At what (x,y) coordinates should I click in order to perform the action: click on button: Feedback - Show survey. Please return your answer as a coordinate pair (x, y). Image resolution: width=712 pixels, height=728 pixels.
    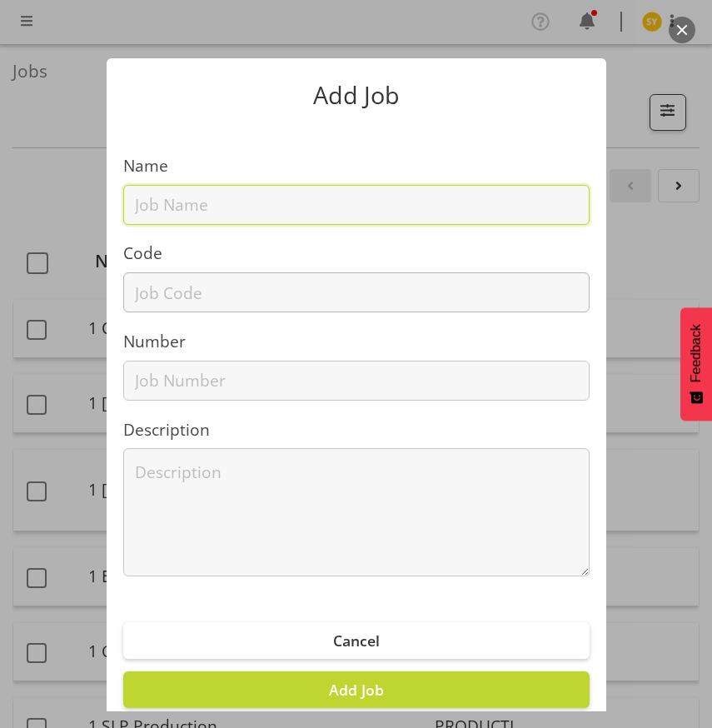
    Looking at the image, I should click on (696, 364).